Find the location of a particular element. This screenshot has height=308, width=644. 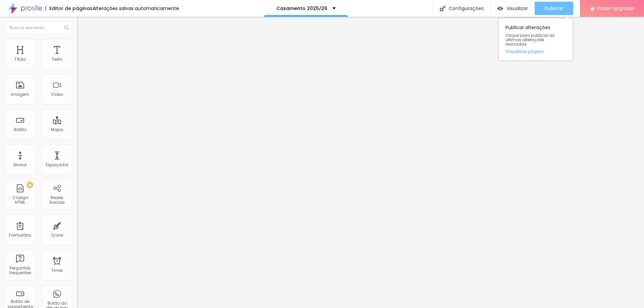

button: Publicar is located at coordinates (554, 8).